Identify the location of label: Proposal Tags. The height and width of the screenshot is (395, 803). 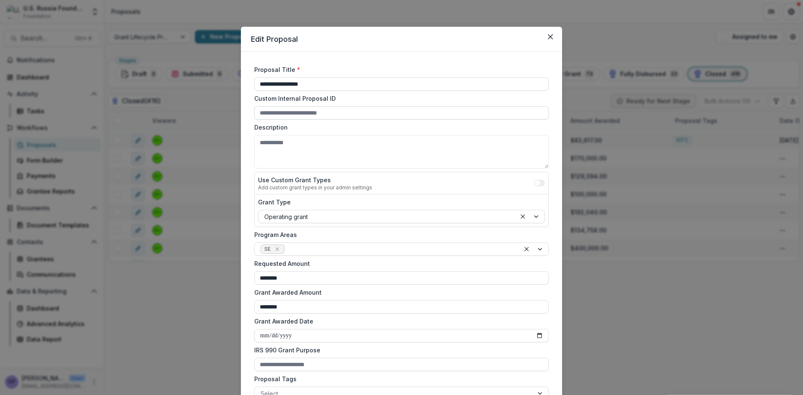
(399, 379).